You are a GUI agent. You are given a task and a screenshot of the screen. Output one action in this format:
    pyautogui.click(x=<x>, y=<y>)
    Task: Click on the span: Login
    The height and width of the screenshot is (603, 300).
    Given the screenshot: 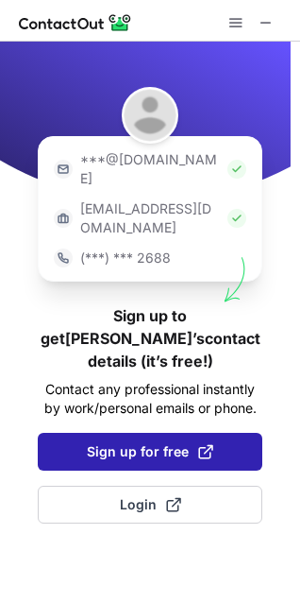 What is the action you would take?
    pyautogui.click(x=150, y=504)
    